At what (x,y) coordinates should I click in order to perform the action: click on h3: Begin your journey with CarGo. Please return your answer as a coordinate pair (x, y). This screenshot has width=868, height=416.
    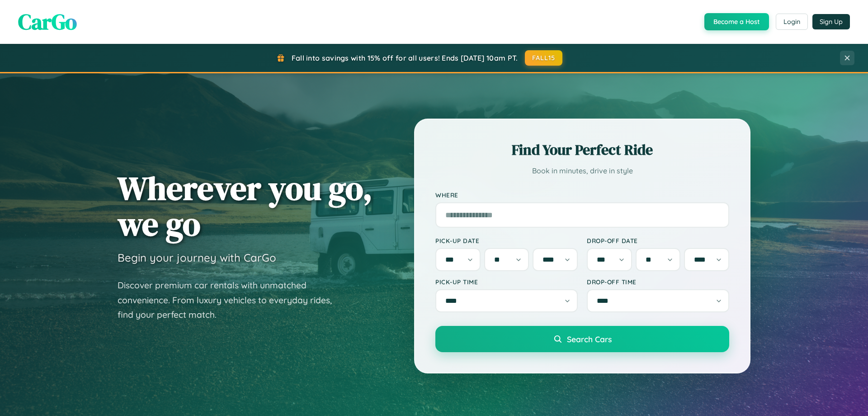
    Looking at the image, I should click on (196, 257).